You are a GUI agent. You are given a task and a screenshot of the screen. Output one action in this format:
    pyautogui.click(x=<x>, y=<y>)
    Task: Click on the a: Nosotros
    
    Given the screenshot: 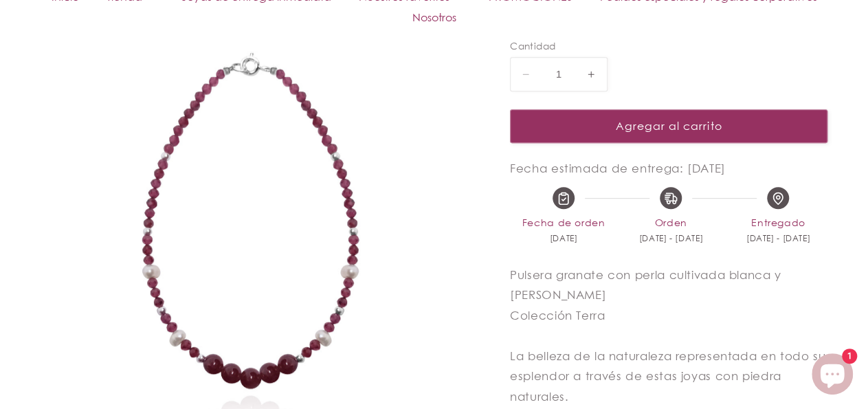 What is the action you would take?
    pyautogui.click(x=434, y=17)
    